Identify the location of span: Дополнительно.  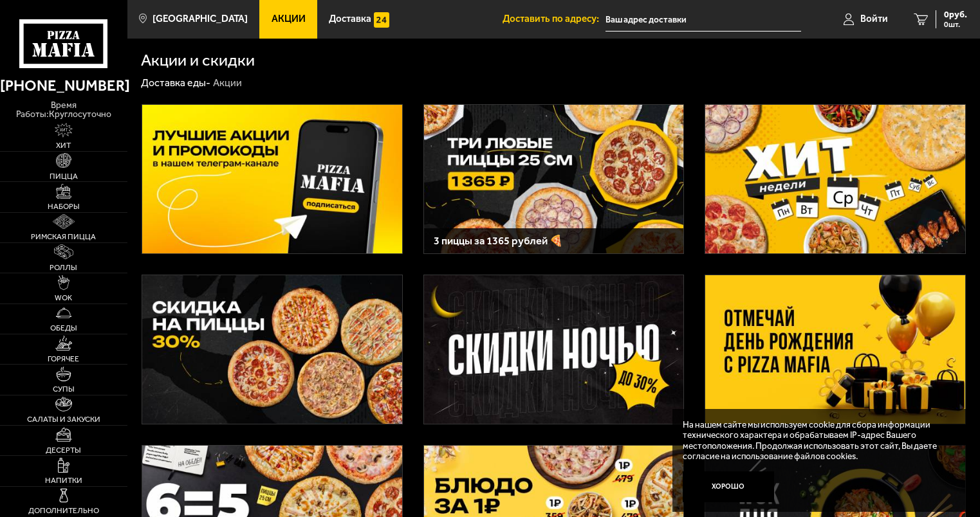
(64, 511).